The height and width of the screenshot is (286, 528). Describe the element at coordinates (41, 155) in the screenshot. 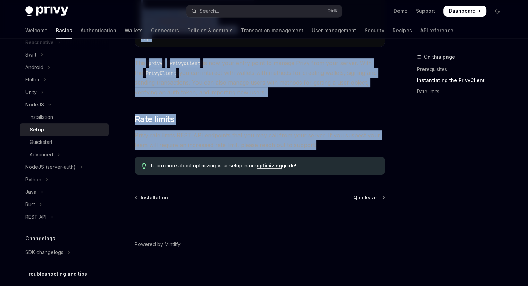

I see `div: Advanced` at that location.